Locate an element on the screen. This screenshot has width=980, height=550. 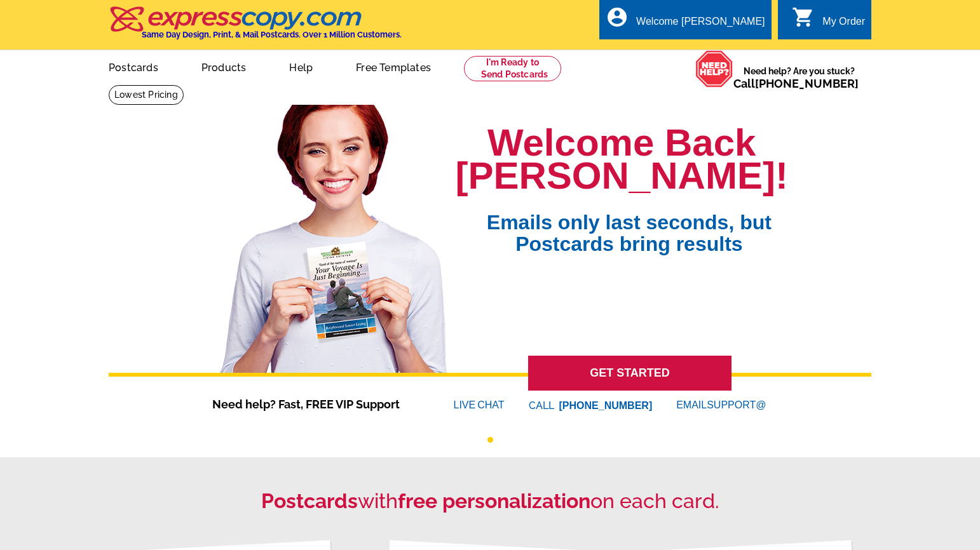
a: Products is located at coordinates (224, 66).